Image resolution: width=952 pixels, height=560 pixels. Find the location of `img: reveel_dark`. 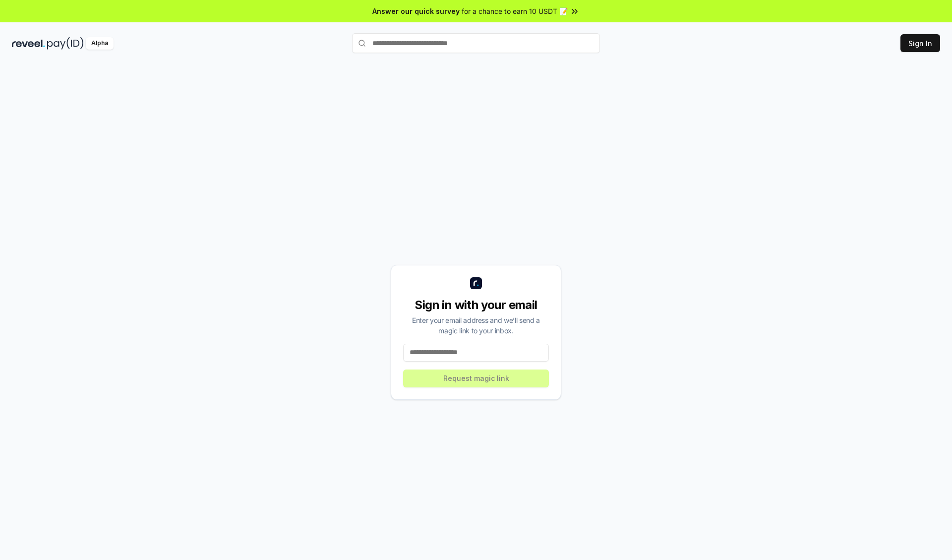

img: reveel_dark is located at coordinates (28, 43).